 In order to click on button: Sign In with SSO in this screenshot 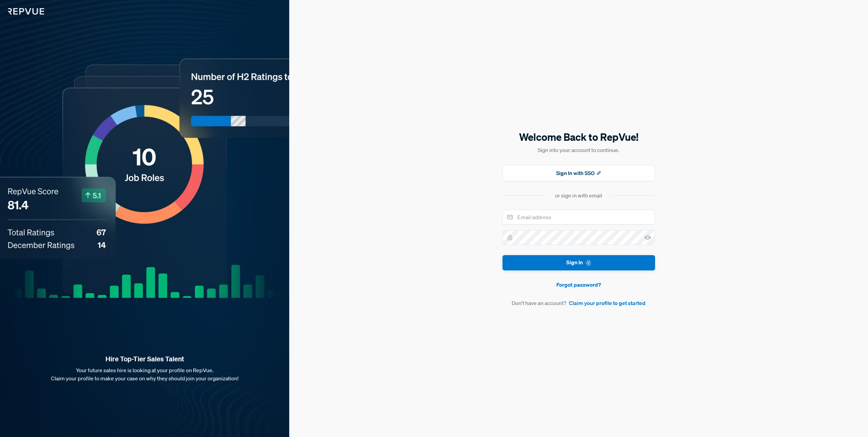, I will do `click(579, 173)`.